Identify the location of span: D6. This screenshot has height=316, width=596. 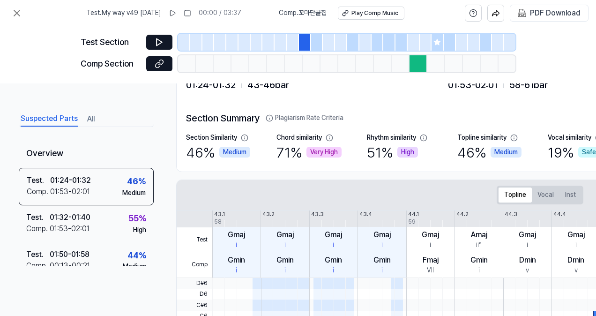
(194, 294).